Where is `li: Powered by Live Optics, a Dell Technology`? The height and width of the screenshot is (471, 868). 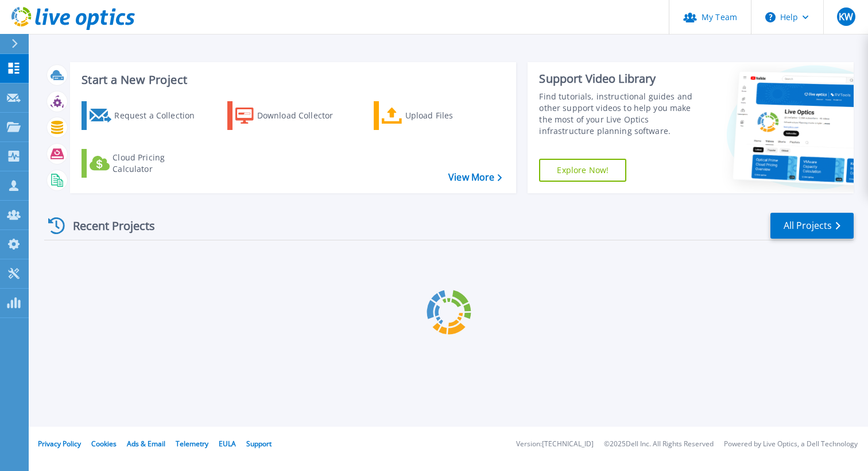 li: Powered by Live Optics, a Dell Technology is located at coordinates (791, 443).